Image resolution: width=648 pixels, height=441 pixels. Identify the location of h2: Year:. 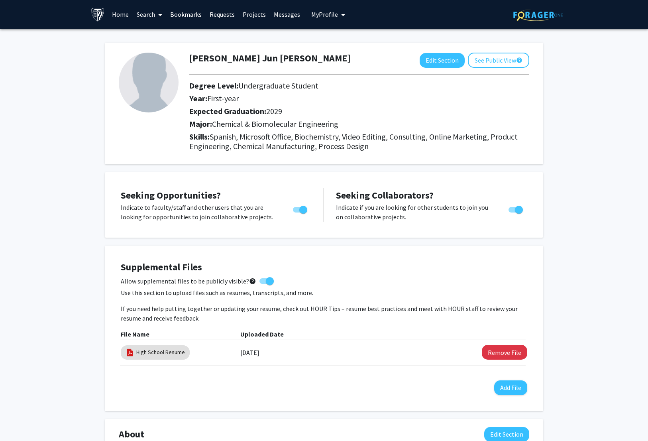
(337, 98).